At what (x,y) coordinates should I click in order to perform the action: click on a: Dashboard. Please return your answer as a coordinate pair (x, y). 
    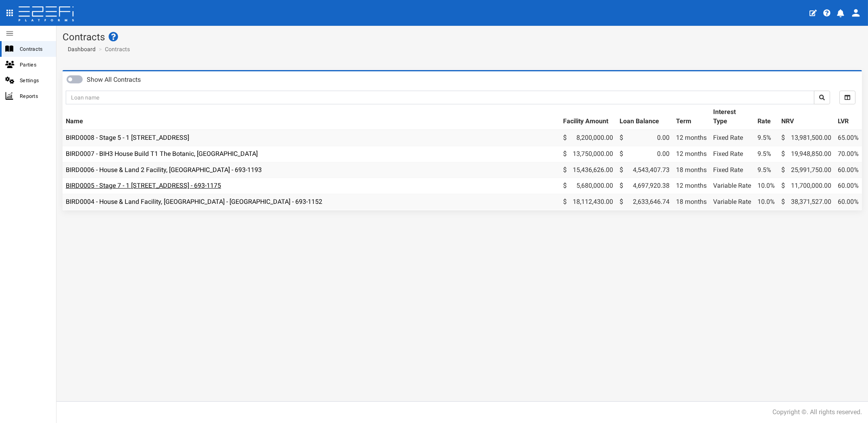
    Looking at the image, I should click on (80, 49).